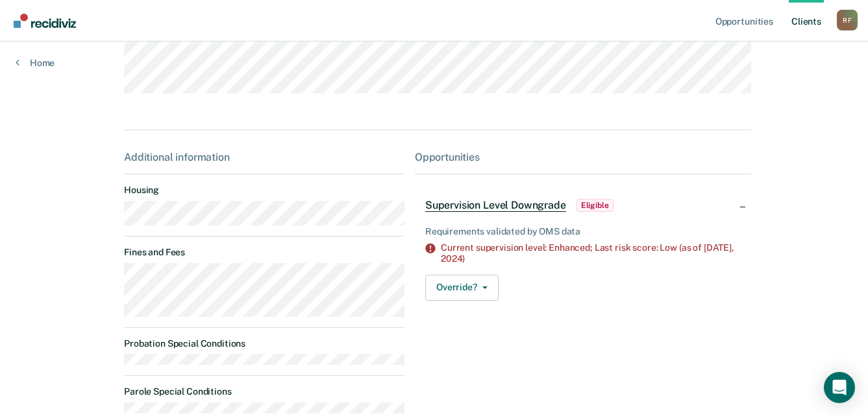 This screenshot has width=868, height=416. I want to click on div: Requirements validated by OMS data, so click(583, 231).